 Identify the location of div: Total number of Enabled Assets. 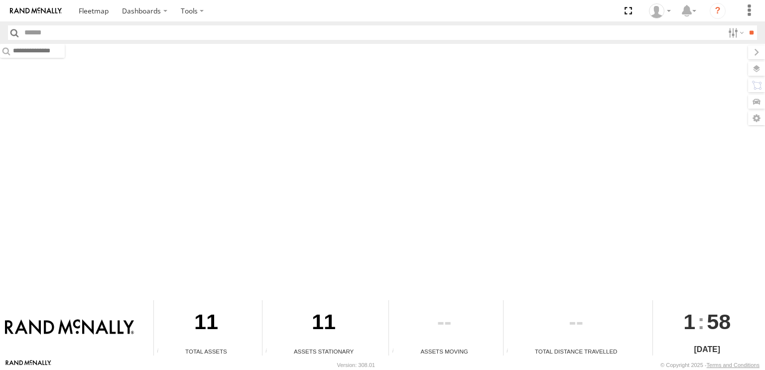
(161, 351).